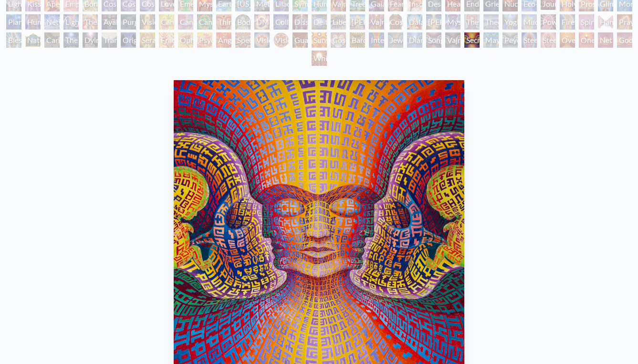 Image resolution: width=638 pixels, height=364 pixels. What do you see at coordinates (491, 40) in the screenshot?
I see `div: Mayan Being` at bounding box center [491, 40].